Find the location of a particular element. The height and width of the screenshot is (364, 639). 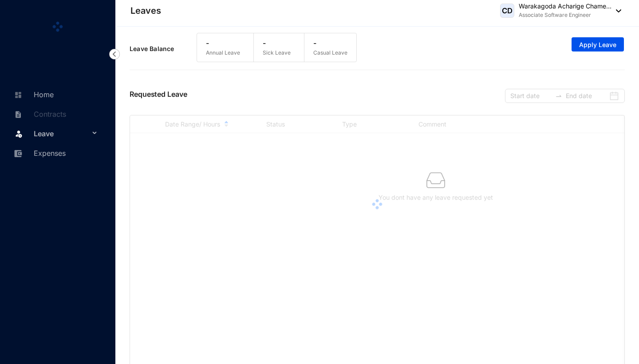

img: nav-icon-left.19a07721e4dec06a274f6d07517f07b7.svg is located at coordinates (114, 54).